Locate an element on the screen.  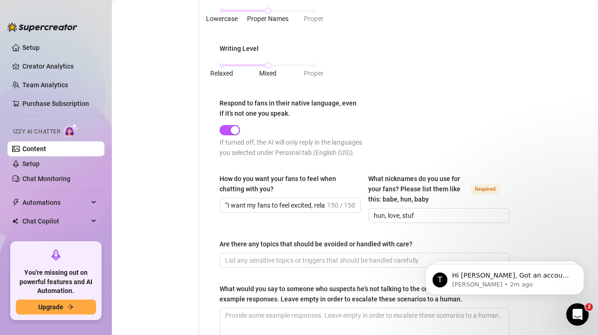
span: Chat Copilot is located at coordinates (55, 221).